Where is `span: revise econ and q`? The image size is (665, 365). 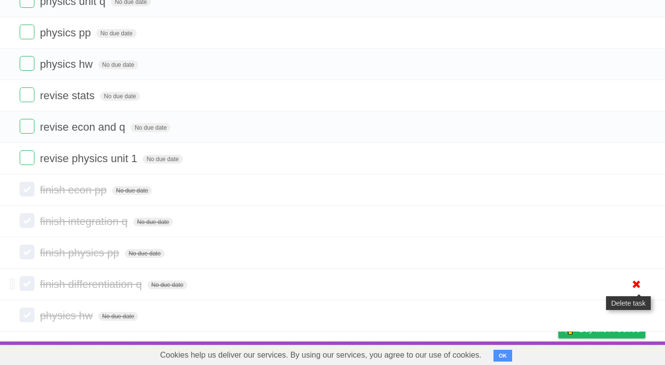
span: revise econ and q is located at coordinates (84, 127).